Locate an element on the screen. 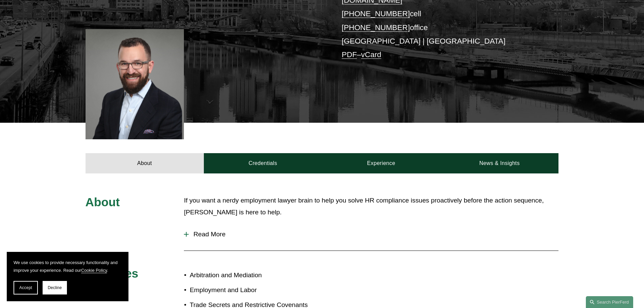 This screenshot has width=644, height=308. span: Decline is located at coordinates (55, 288).